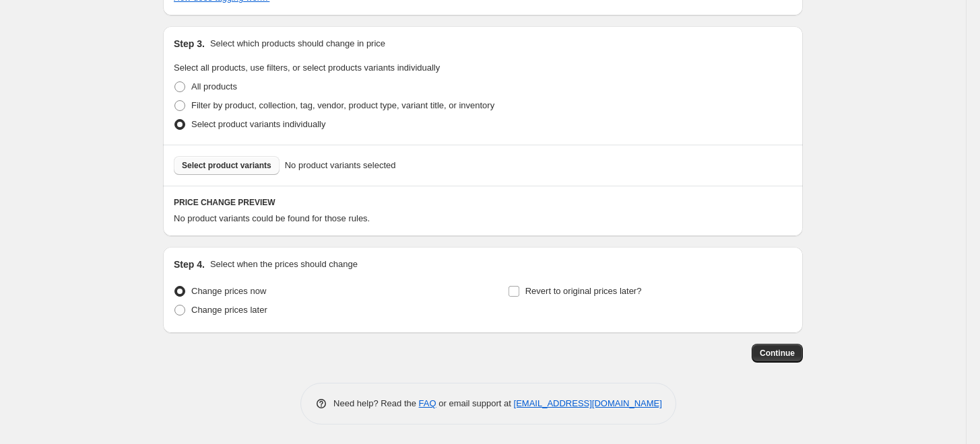 The height and width of the screenshot is (444, 980). Describe the element at coordinates (307, 67) in the screenshot. I see `span: Select all products, use filters, or select products variants individually` at that location.